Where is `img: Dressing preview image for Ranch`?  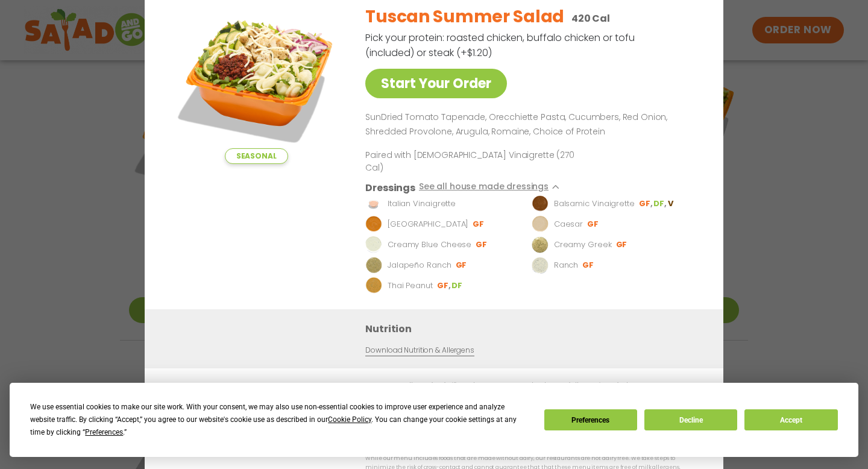
img: Dressing preview image for Ranch is located at coordinates (540, 265).